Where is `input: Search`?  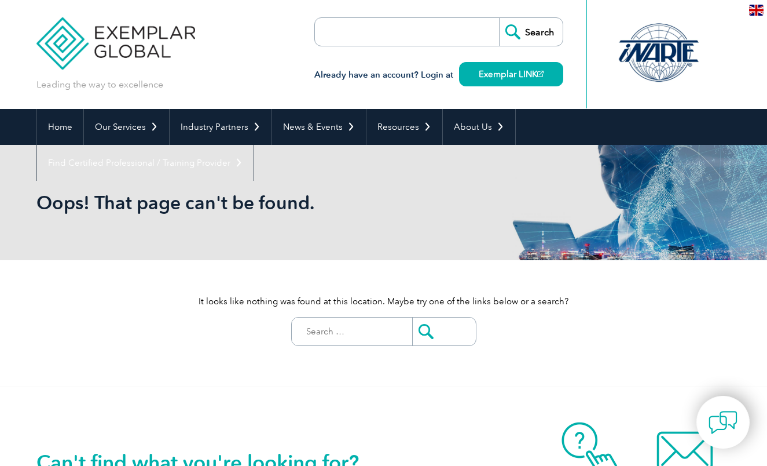 input: Search is located at coordinates (531, 32).